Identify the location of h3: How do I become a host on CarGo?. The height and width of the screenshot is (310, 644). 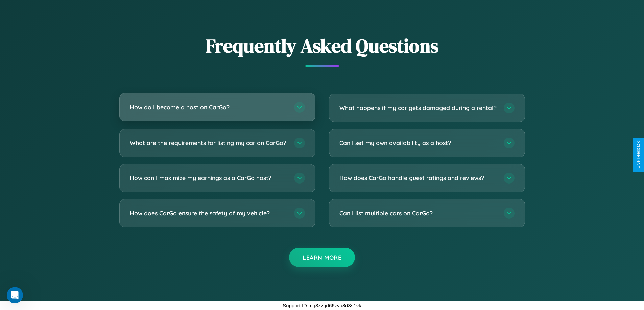
(209, 107).